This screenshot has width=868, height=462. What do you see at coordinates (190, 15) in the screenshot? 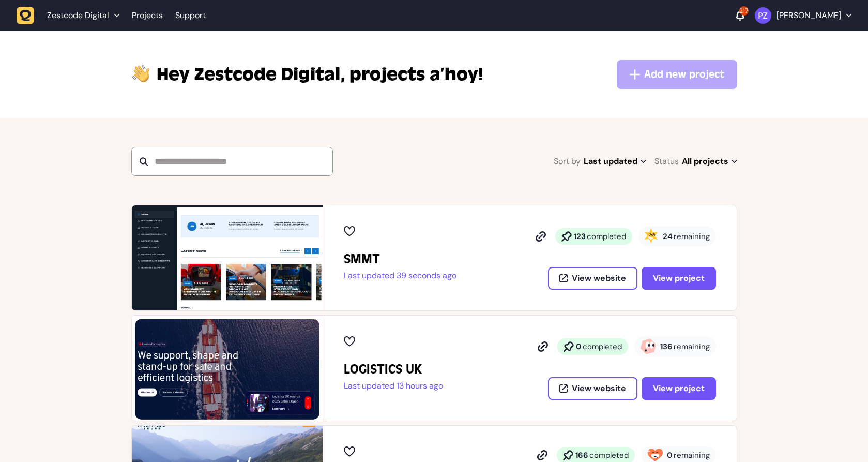
I see `a: Support` at bounding box center [190, 15].